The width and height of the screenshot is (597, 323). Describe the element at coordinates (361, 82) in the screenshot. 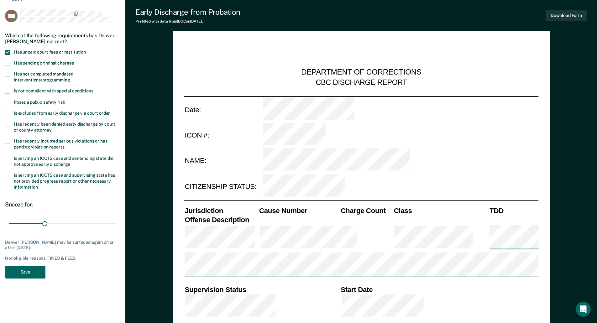

I see `div: CBC DISCHARGE REPORT` at that location.